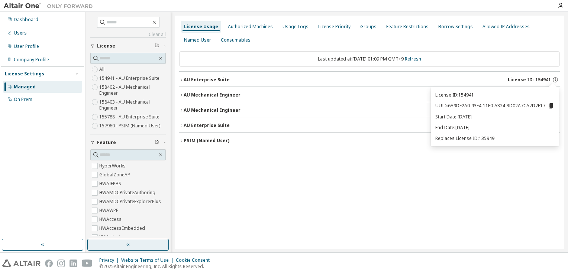 This screenshot has height=274, width=568. I want to click on label: 158403 - AU Mechanical Engineer, so click(132, 105).